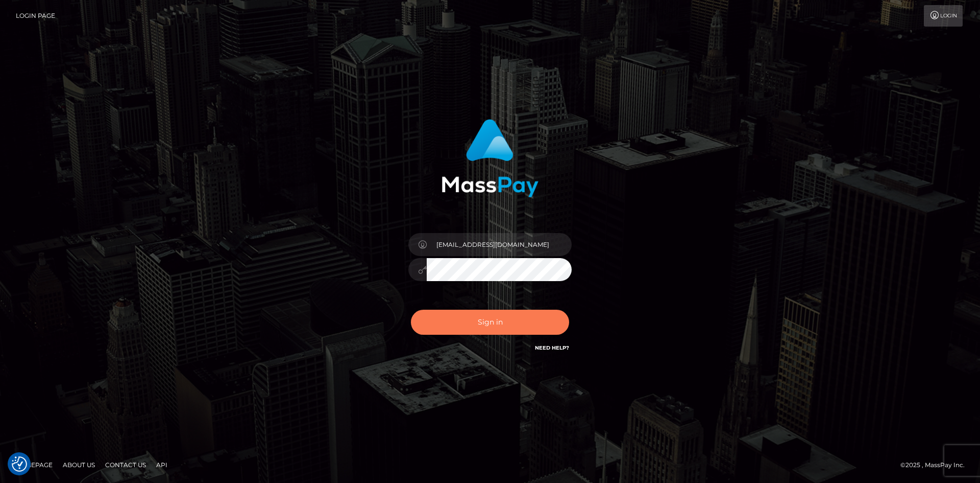 The height and width of the screenshot is (483, 980). Describe the element at coordinates (125, 464) in the screenshot. I see `a: Contact Us` at that location.